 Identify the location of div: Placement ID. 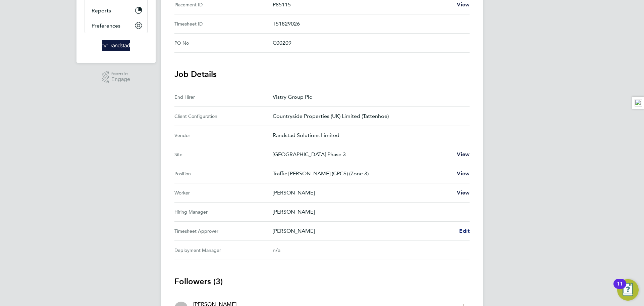
(224, 5).